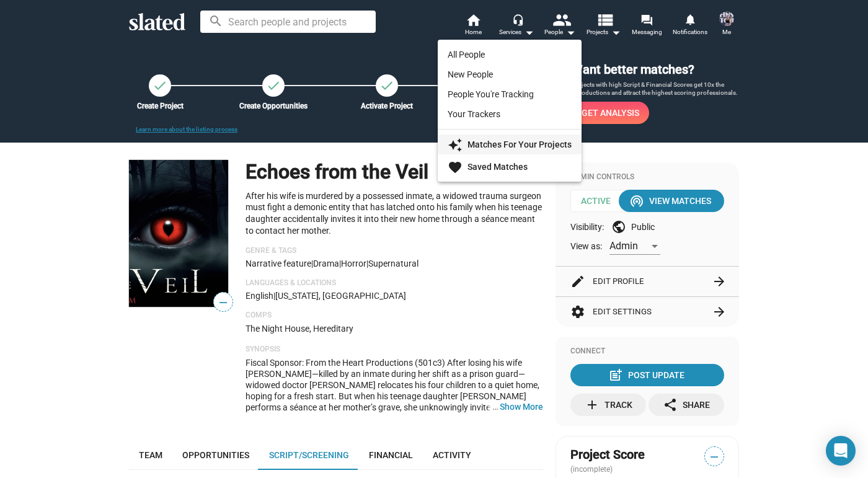 This screenshot has width=868, height=478. I want to click on strong: Matches For Your Projects, so click(520, 145).